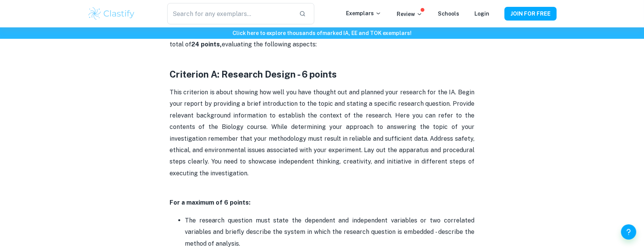 Image resolution: width=644 pixels, height=251 pixels. I want to click on p: The research question must state the dependent and independent variables or two correlated variab..., so click(329, 232).